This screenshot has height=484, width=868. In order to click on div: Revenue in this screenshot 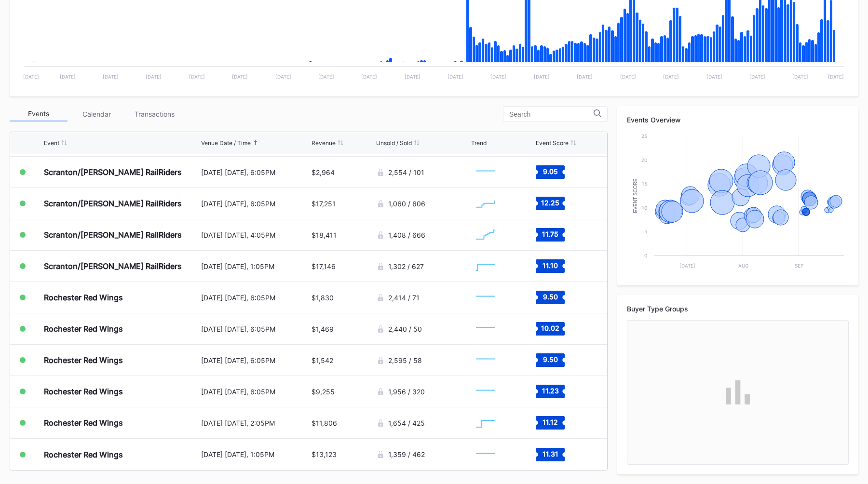, I will do `click(323, 143)`.